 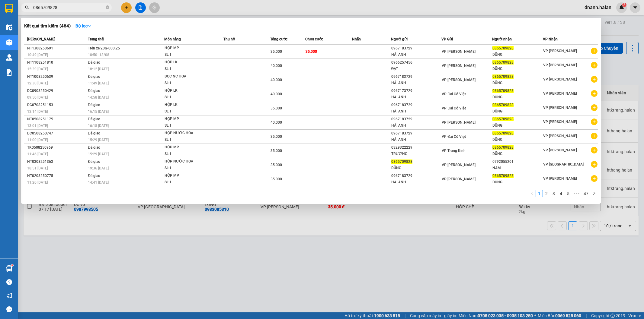 I want to click on span: VP Nhận, so click(x=550, y=39).